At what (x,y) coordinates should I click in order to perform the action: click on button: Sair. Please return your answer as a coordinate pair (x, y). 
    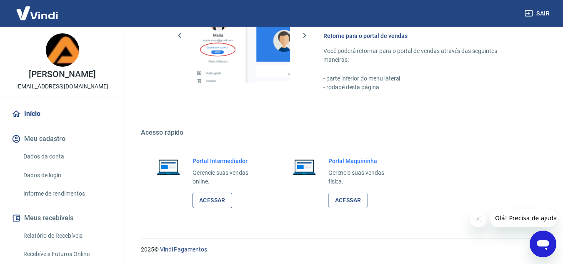
    Looking at the image, I should click on (538, 13).